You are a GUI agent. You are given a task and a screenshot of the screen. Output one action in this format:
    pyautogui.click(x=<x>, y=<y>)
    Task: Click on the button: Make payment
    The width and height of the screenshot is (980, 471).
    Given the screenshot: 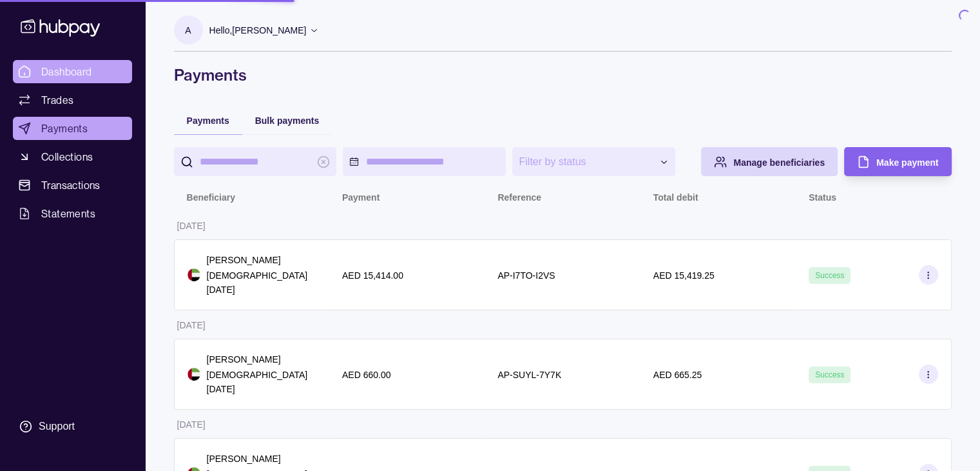 What is the action you would take?
    pyautogui.click(x=898, y=161)
    